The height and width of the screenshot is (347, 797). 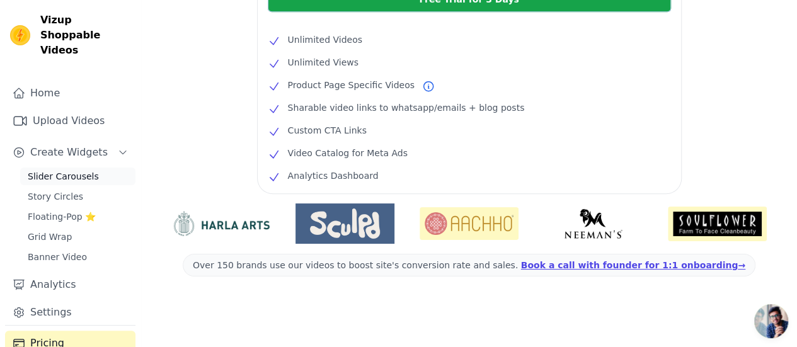 What do you see at coordinates (69, 153) in the screenshot?
I see `span: Create Widgets` at bounding box center [69, 153].